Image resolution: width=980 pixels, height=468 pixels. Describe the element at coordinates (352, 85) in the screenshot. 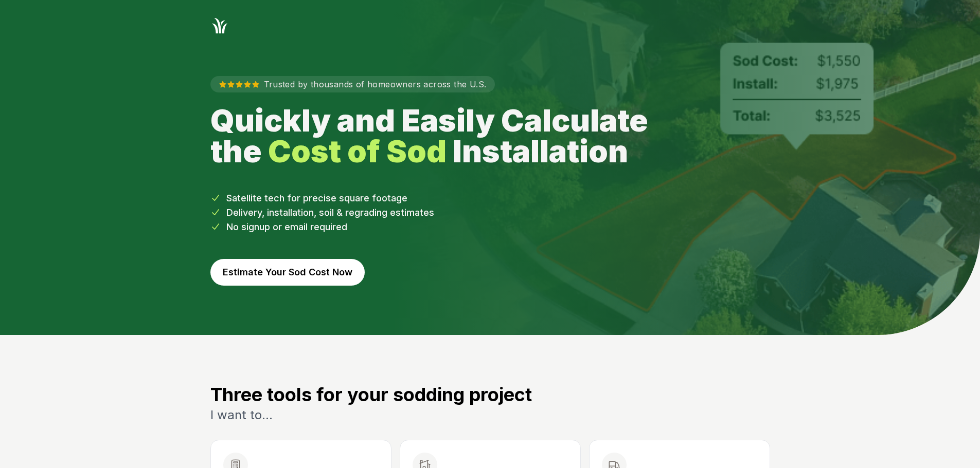

I see `p: Trusted by thousands of homeowners across the U.S.` at that location.